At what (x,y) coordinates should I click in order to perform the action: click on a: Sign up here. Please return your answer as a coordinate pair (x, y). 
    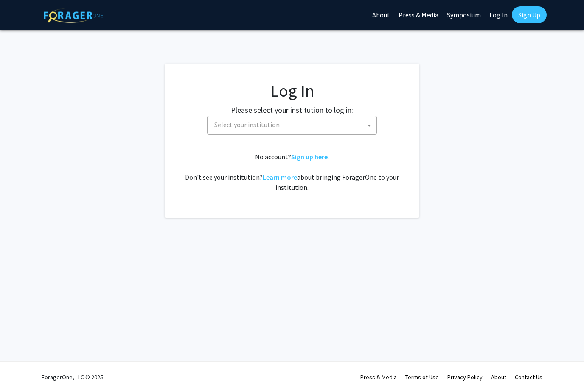
    Looking at the image, I should click on (310, 157).